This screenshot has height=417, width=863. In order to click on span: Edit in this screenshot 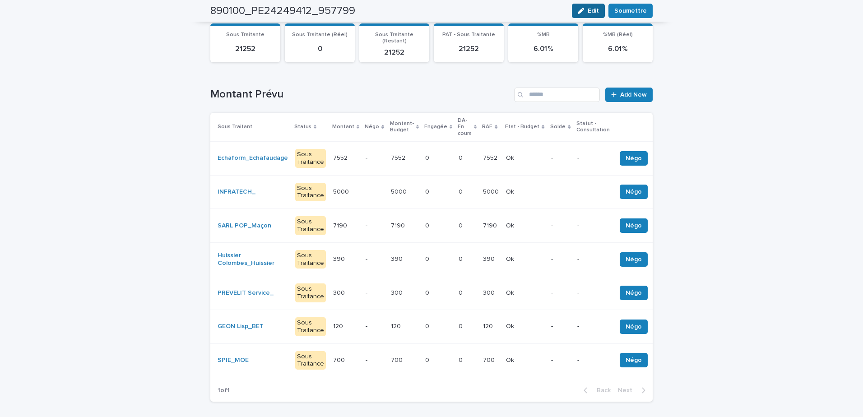, I will do `click(593, 11)`.